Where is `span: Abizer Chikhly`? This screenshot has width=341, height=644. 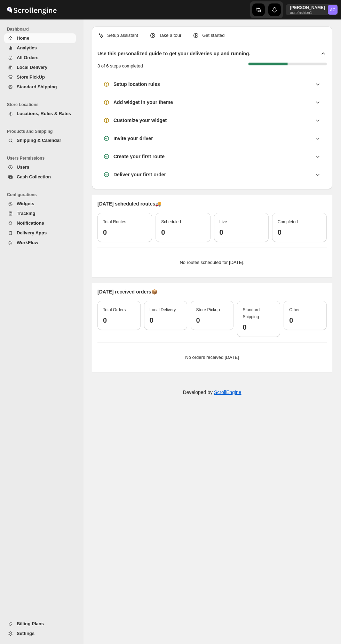
span: Abizer Chikhly is located at coordinates (333, 10).